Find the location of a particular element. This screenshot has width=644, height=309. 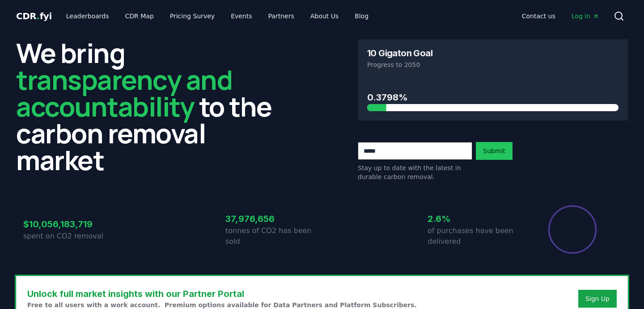

span: transparency and accountability is located at coordinates (124, 93).